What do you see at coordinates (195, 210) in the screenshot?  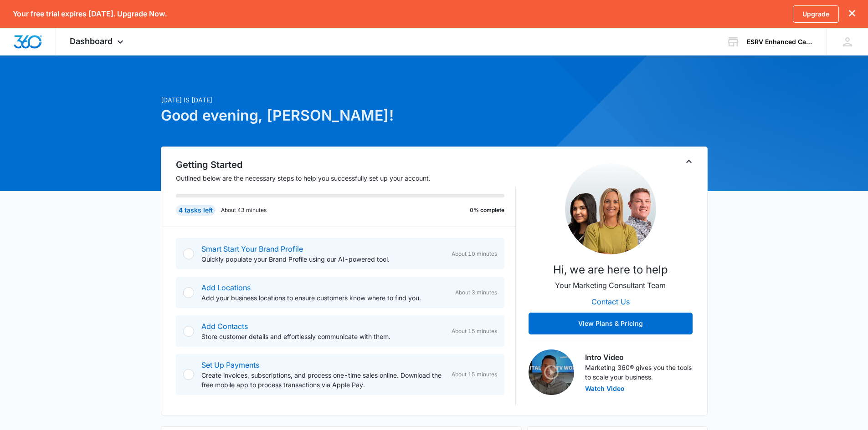 I see `div: 4 tasks left` at bounding box center [195, 210].